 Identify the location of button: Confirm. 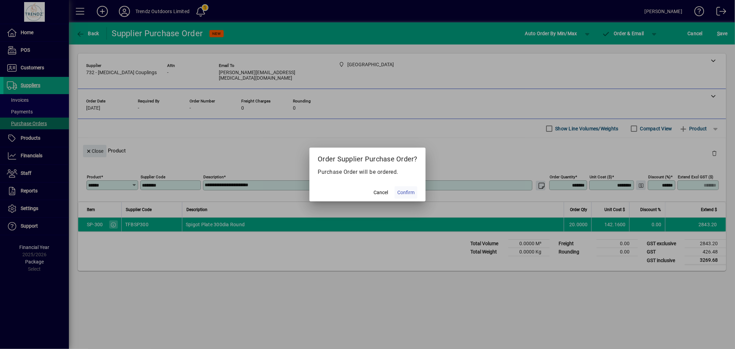
(406, 192).